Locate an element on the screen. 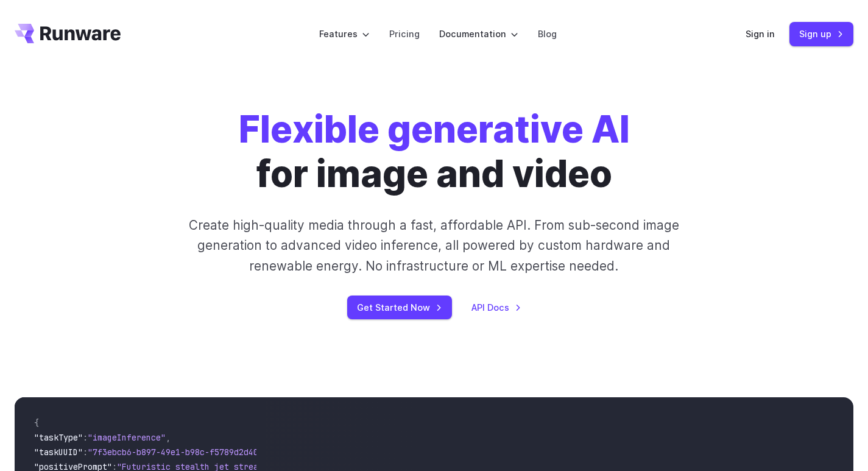 The image size is (868, 471). label: Features is located at coordinates (344, 33).